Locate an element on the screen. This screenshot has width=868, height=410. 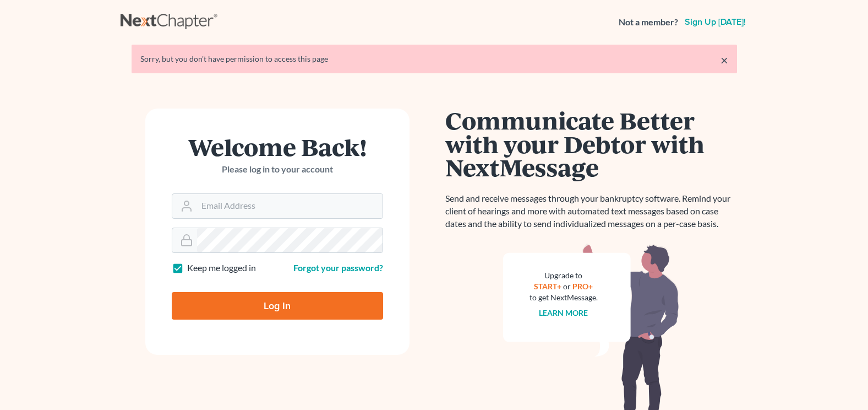
a: Learn more is located at coordinates (563, 312).